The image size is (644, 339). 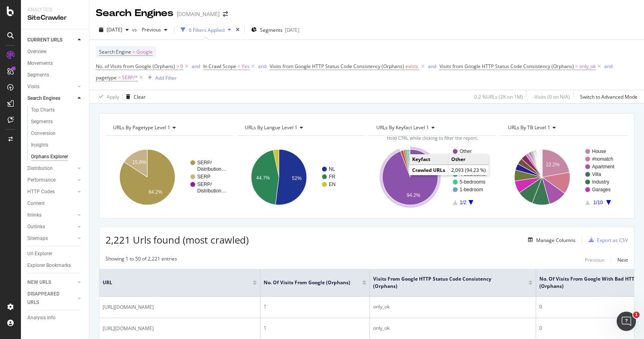 I want to click on span: 0, so click(x=182, y=67).